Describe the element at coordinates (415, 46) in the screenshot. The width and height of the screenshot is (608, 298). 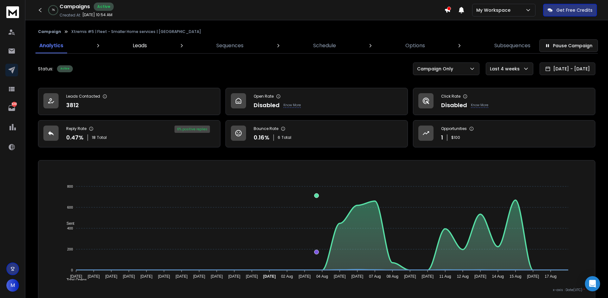
I see `p: Options` at that location.